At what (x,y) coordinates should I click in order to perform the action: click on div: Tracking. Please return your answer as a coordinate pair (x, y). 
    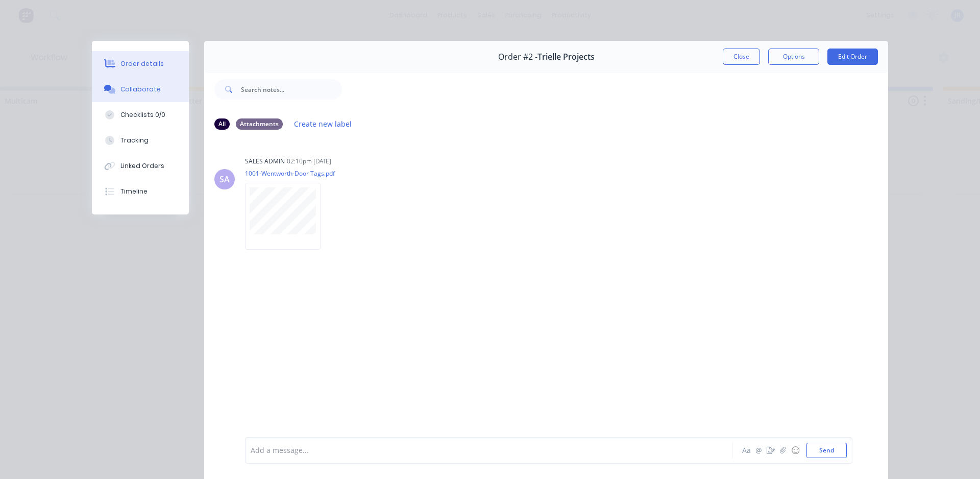
    Looking at the image, I should click on (135, 140).